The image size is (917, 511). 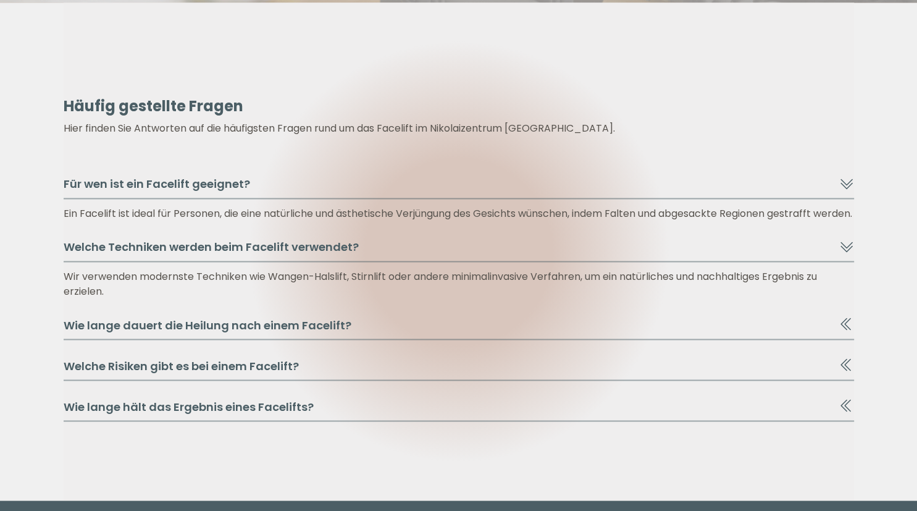 I want to click on button: Wie lange dauert die Heilung nach einem Facelift?, so click(x=459, y=329).